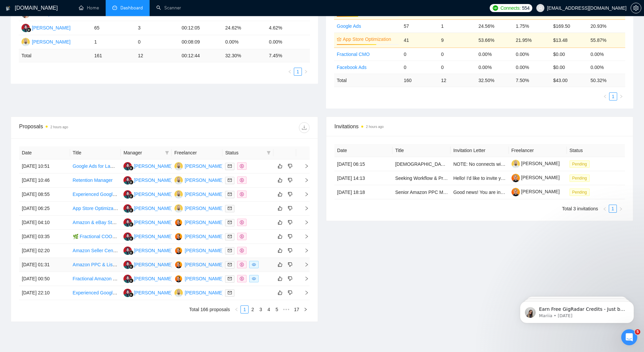 The width and height of the screenshot is (644, 352). I want to click on td: $169.50, so click(569, 26).